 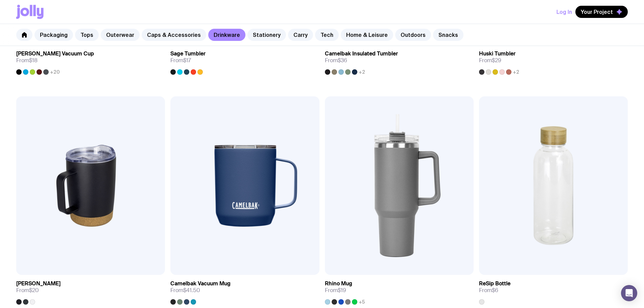 What do you see at coordinates (596, 12) in the screenshot?
I see `span: Your Project` at bounding box center [596, 12].